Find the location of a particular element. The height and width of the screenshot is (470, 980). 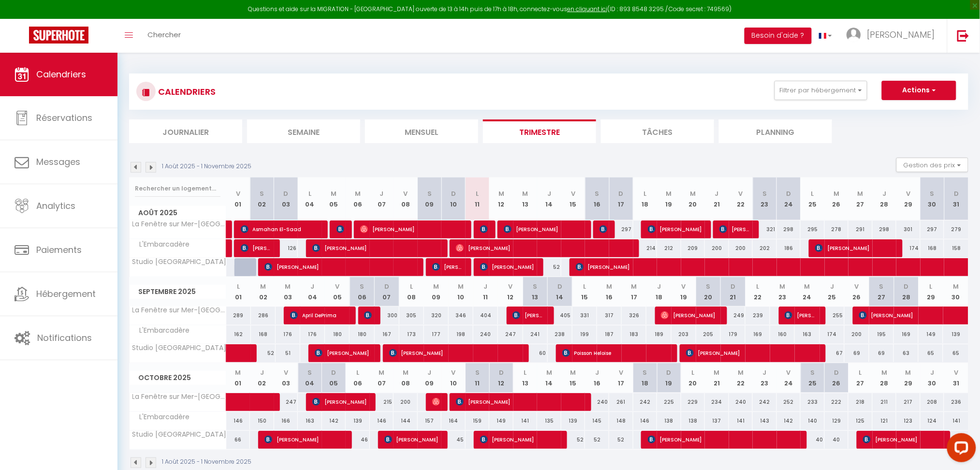

th: 13 is located at coordinates (536, 291).